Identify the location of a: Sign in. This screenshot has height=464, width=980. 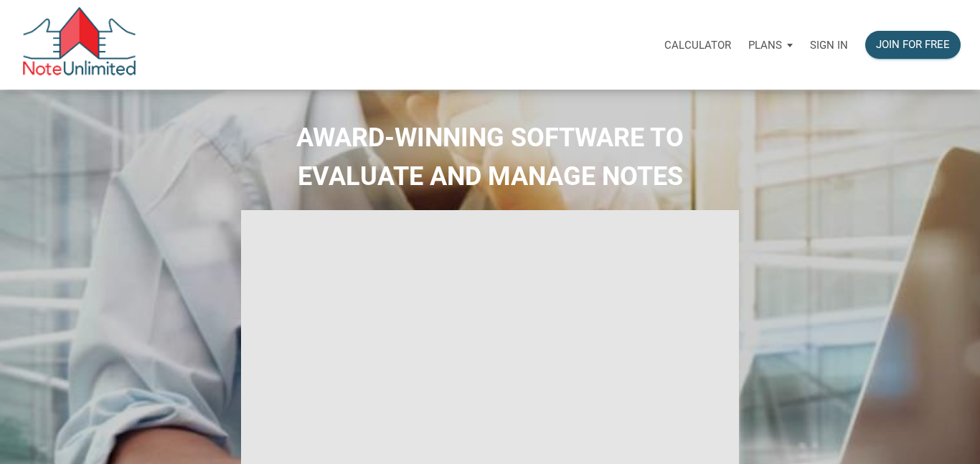
(829, 44).